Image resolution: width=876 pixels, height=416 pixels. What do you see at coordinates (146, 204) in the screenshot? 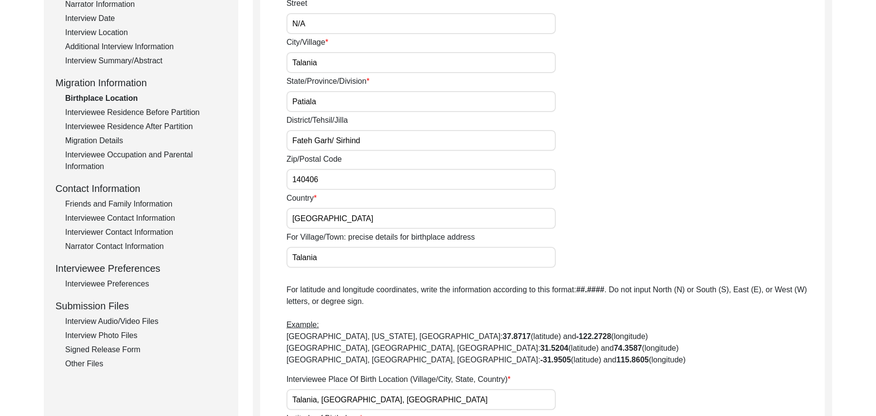
I see `div: Friends and Family Information` at bounding box center [146, 204].